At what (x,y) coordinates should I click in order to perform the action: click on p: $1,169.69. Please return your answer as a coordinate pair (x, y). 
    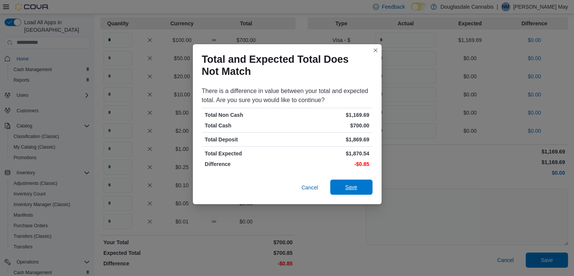
    Looking at the image, I should click on (329, 115).